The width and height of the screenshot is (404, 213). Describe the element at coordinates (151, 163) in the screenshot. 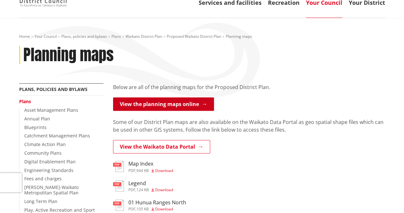

I see `h3: Map Index` at that location.